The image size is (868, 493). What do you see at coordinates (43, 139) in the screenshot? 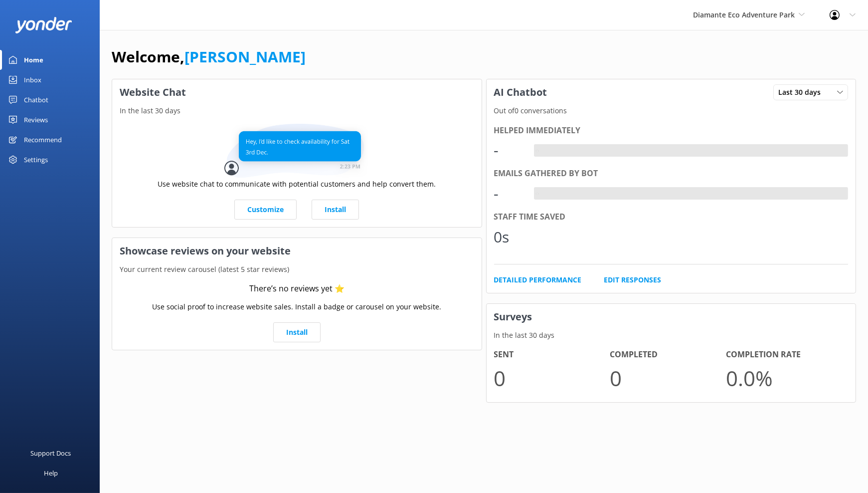
I see `div: Recommend` at bounding box center [43, 139].